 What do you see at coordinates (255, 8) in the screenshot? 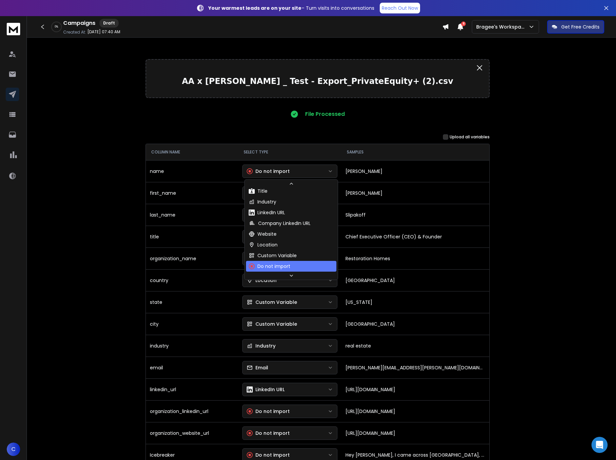
I see `strong: Your warmest leads are on your site` at bounding box center [255, 8].